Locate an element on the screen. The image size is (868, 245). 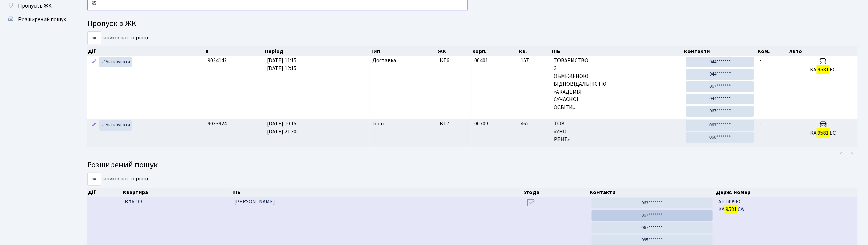
th: корп. is located at coordinates (495, 51).